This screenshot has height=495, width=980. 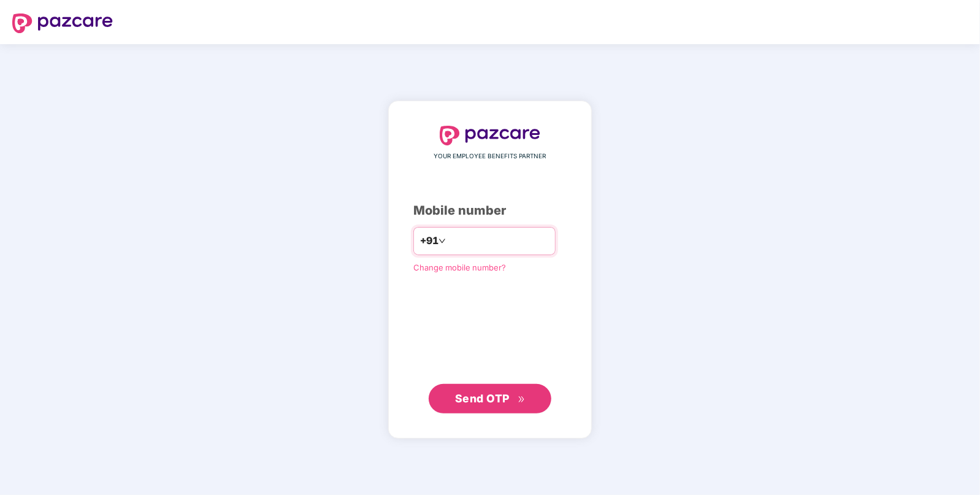 What do you see at coordinates (459, 267) in the screenshot?
I see `span: Change mobile number?` at bounding box center [459, 267].